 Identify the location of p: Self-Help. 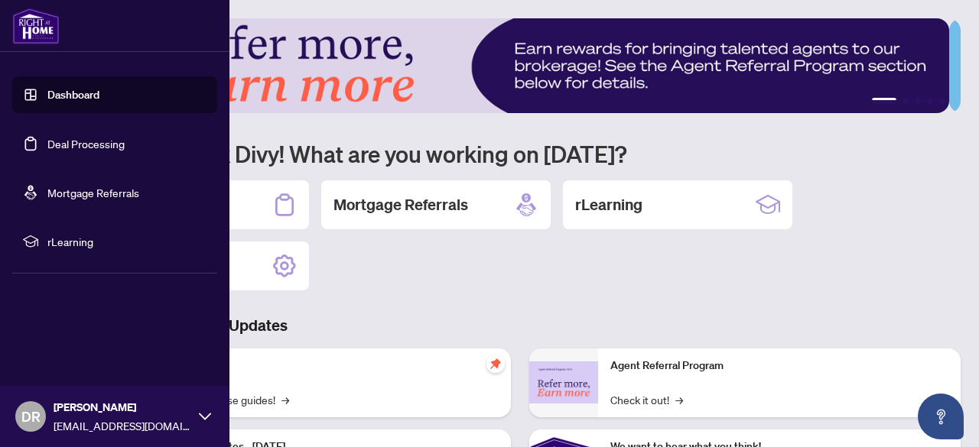
(330, 366).